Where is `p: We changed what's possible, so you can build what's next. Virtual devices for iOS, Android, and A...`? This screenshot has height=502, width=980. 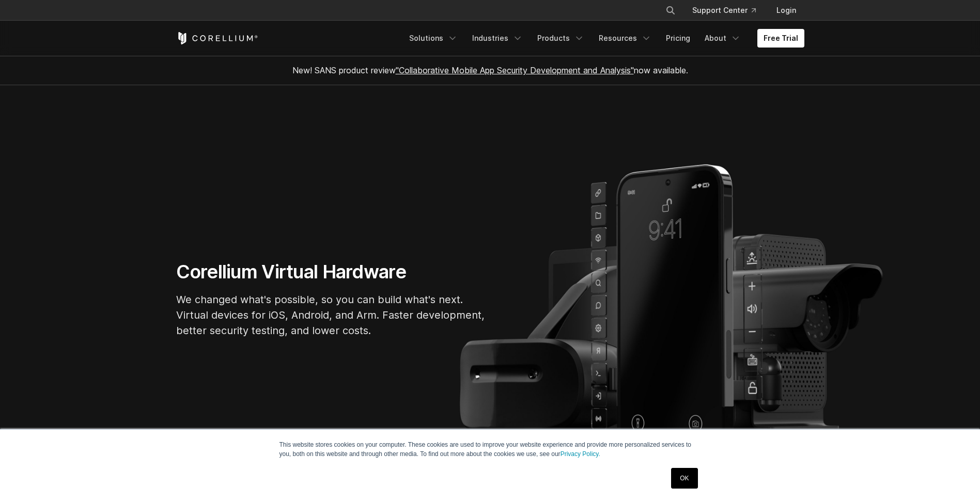
p: We changed what's possible, so you can build what's next. Virtual devices for iOS, Android, and A... is located at coordinates (331, 315).